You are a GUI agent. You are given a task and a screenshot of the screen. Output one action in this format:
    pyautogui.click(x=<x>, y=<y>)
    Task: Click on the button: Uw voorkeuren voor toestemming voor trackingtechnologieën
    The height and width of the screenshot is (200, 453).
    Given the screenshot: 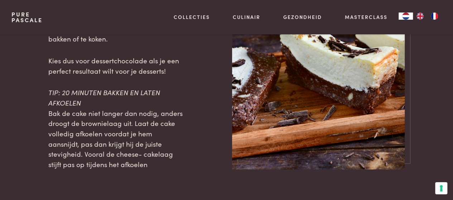 What is the action you would take?
    pyautogui.click(x=441, y=188)
    